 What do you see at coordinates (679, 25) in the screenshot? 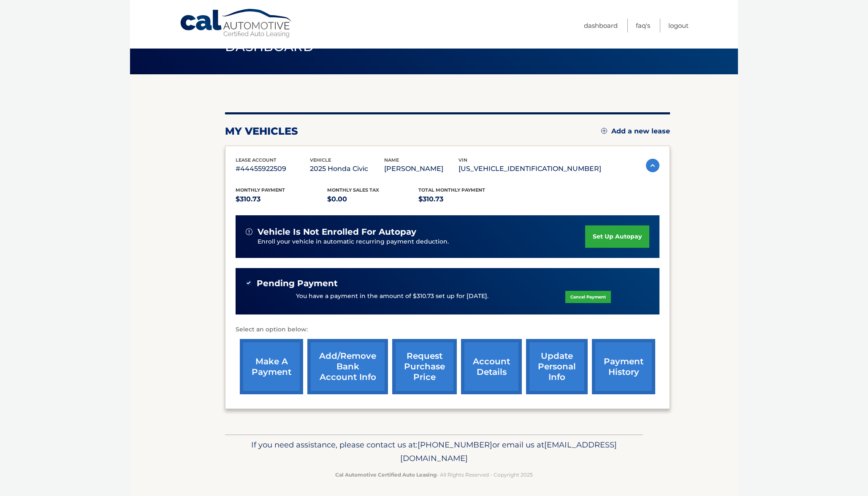
I see `a: Logout` at bounding box center [679, 25].